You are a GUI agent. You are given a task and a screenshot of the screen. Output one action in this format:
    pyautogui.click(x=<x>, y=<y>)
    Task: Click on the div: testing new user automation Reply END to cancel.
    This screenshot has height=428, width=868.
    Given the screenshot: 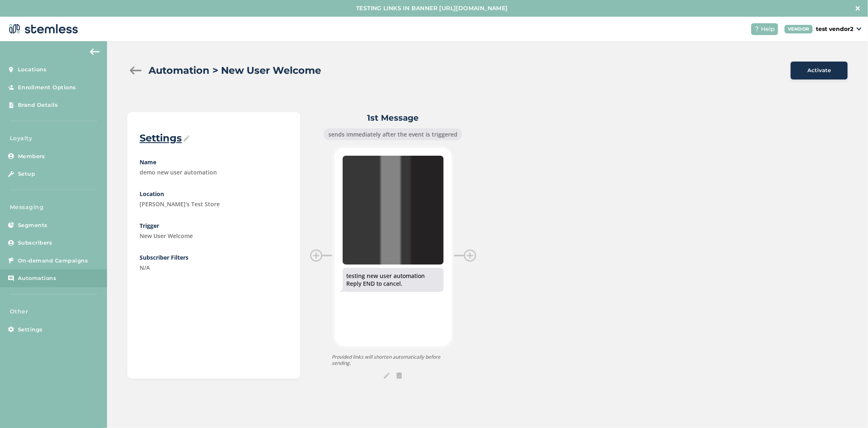 What is the action you would take?
    pyautogui.click(x=393, y=279)
    